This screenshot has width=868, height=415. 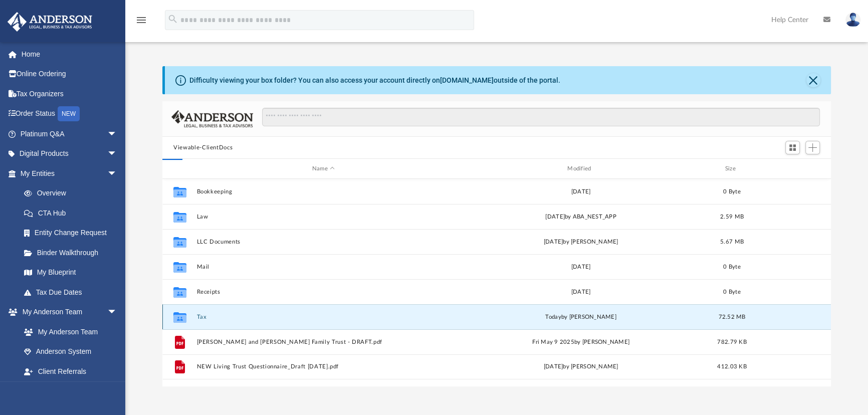 What do you see at coordinates (73, 194) in the screenshot?
I see `a: Overview` at bounding box center [73, 194].